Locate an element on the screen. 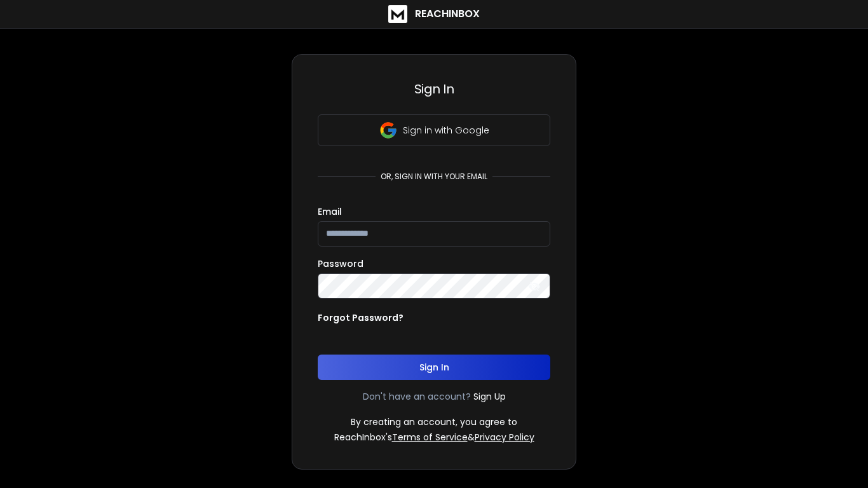 Image resolution: width=868 pixels, height=488 pixels. label: Email is located at coordinates (330, 212).